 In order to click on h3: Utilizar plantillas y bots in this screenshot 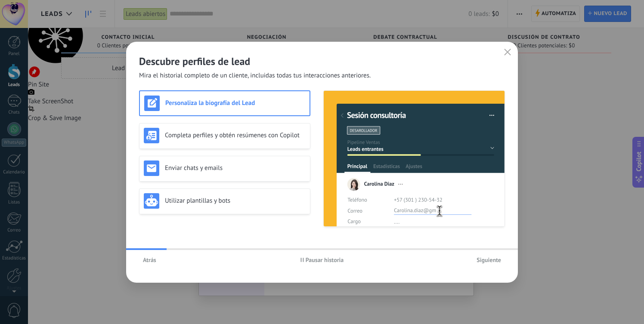, I will do `click(235, 200)`.